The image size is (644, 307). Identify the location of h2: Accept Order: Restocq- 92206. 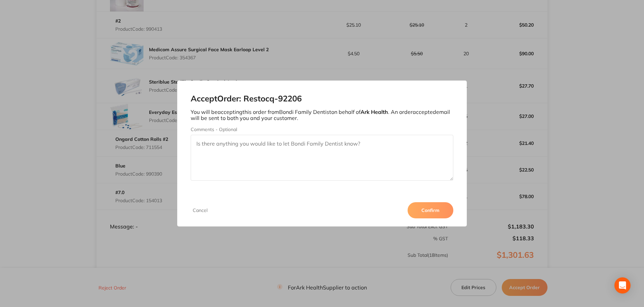
(322, 99).